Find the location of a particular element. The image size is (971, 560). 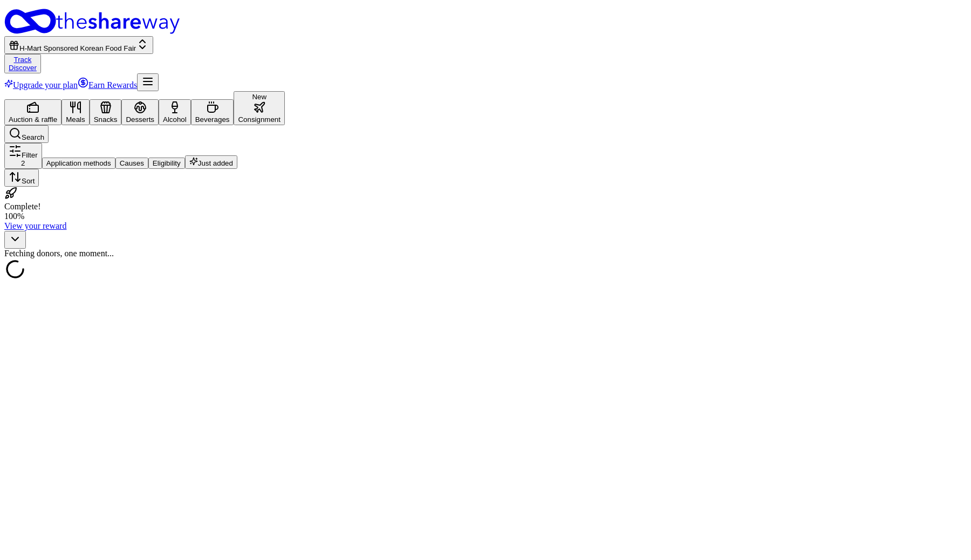

button: Causes is located at coordinates (132, 163).